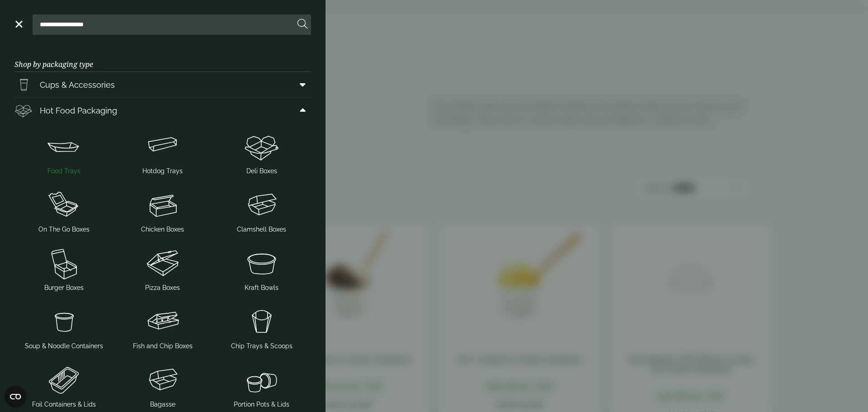 The height and width of the screenshot is (412, 868). I want to click on a: Chicken Boxes, so click(163, 210).